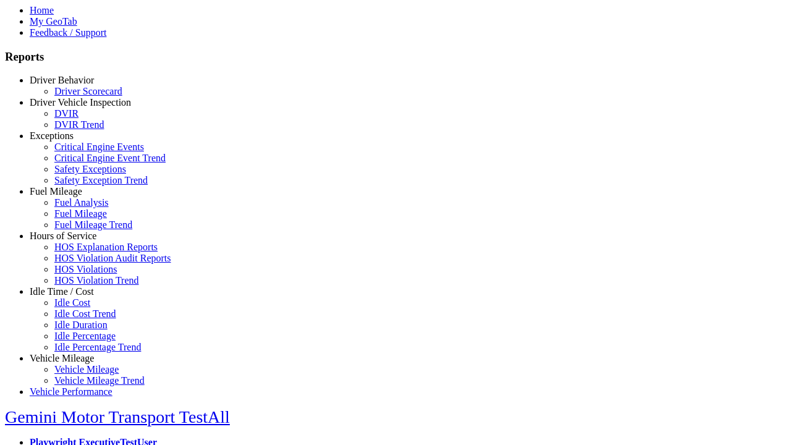 This screenshot has width=791, height=445. I want to click on a: Vehicle Mileage Trend, so click(99, 380).